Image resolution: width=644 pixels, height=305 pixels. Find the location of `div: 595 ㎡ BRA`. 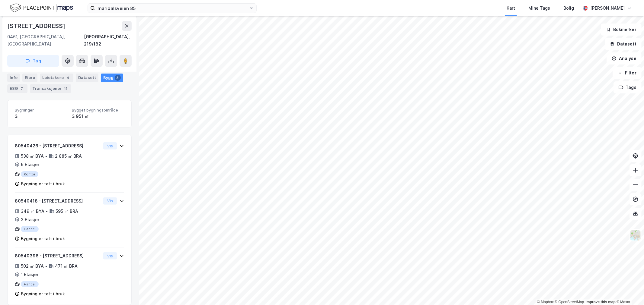

div: 595 ㎡ BRA is located at coordinates (67, 211).